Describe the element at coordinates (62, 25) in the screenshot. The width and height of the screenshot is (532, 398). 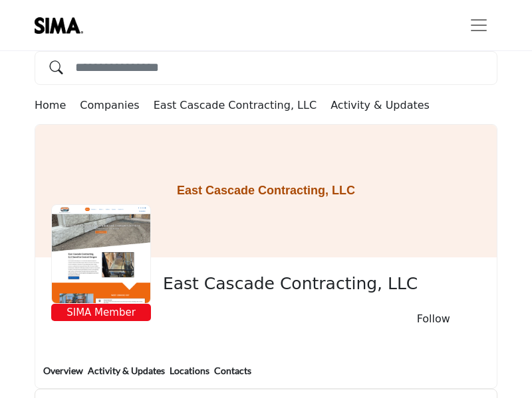
I see `img: site Logo` at that location.